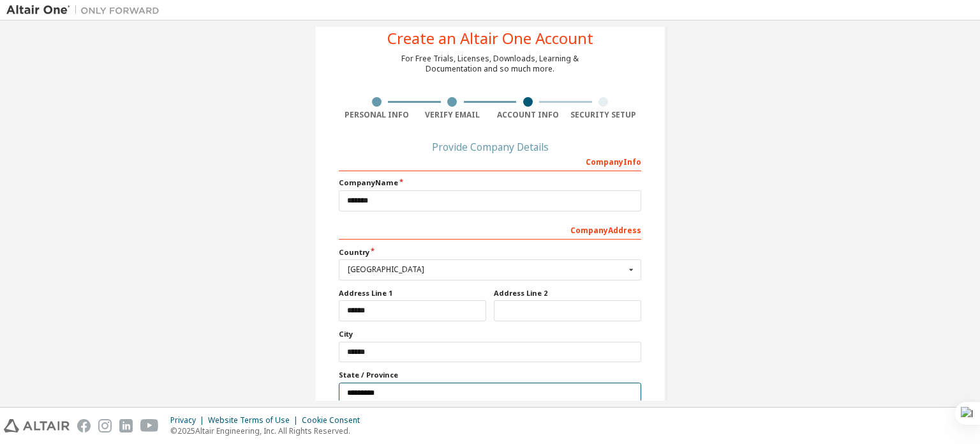 This screenshot has height=444, width=980. What do you see at coordinates (150, 425) in the screenshot?
I see `img: youtube.svg` at bounding box center [150, 425].